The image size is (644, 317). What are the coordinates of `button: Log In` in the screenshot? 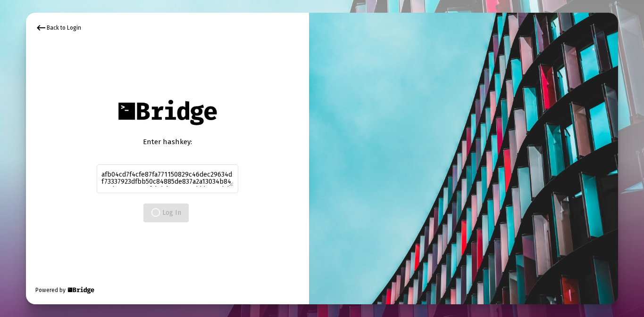 It's located at (166, 213).